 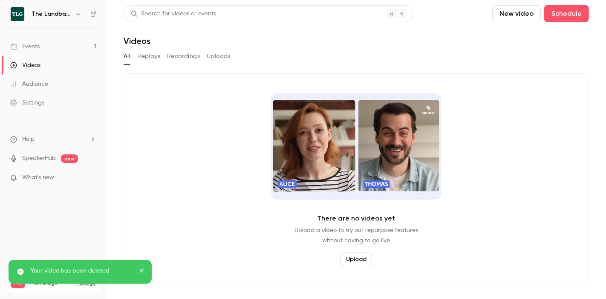 What do you see at coordinates (27, 103) in the screenshot?
I see `div: Settings` at bounding box center [27, 103].